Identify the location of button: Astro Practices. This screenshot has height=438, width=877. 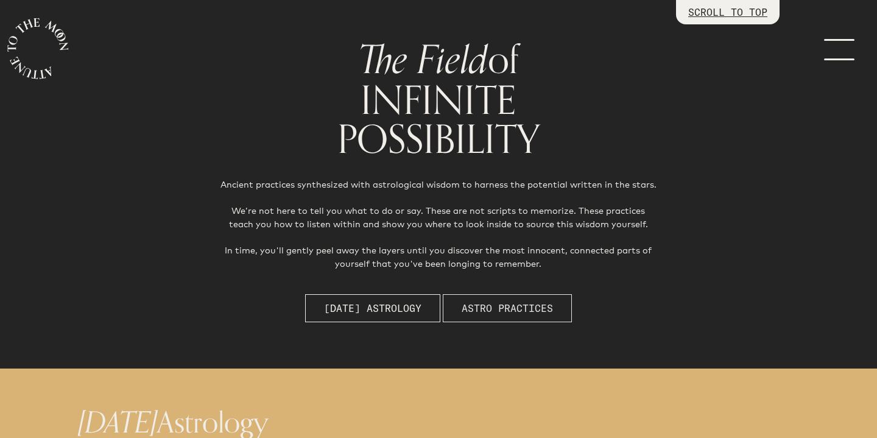
(507, 308).